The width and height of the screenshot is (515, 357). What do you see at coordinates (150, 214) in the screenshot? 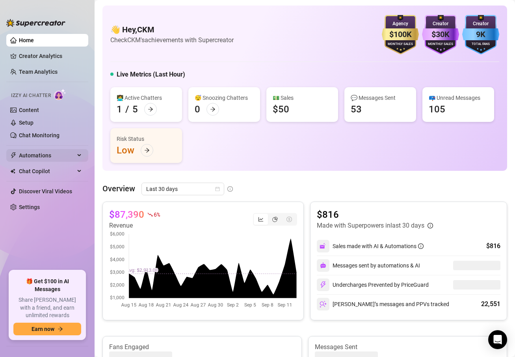
I see `span: fall` at bounding box center [150, 214].